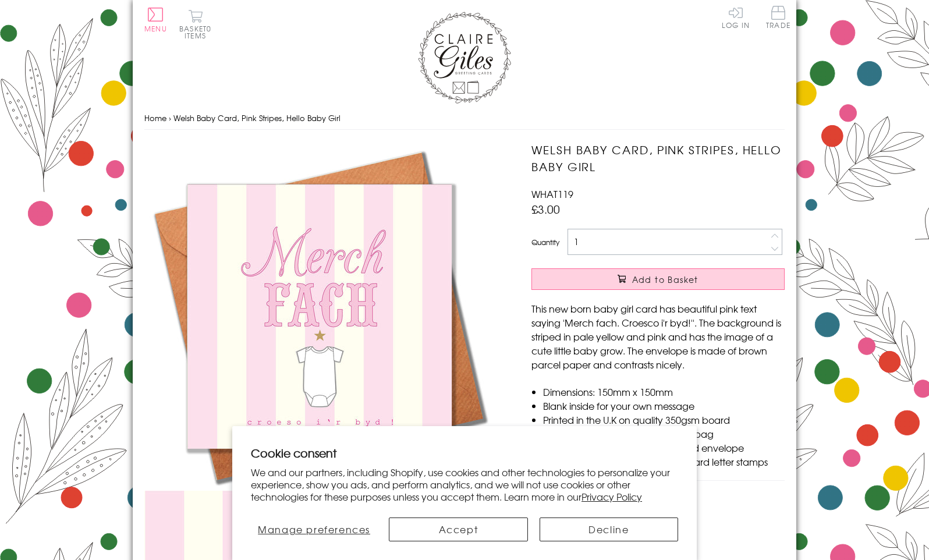 The image size is (929, 560). I want to click on li: Dimensions: 150mm x 150mm, so click(664, 391).